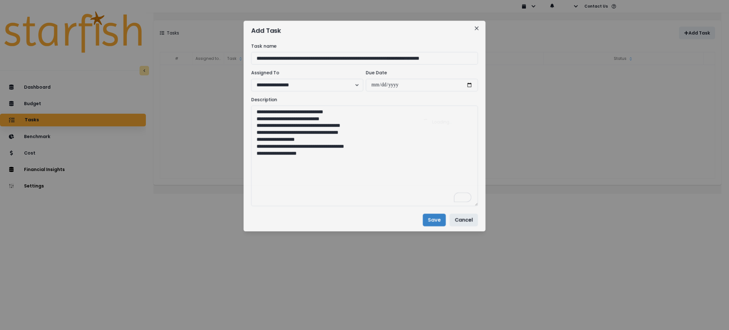  Describe the element at coordinates (476, 28) in the screenshot. I see `button: Close` at that location.